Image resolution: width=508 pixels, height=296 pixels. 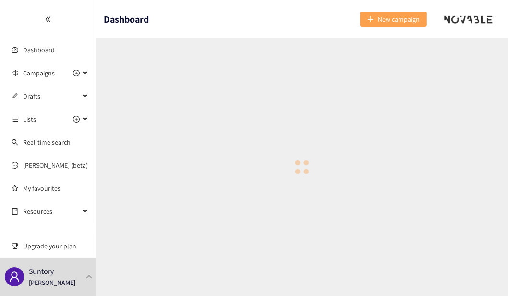 I want to click on div: Chat Widget, so click(x=430, y=244).